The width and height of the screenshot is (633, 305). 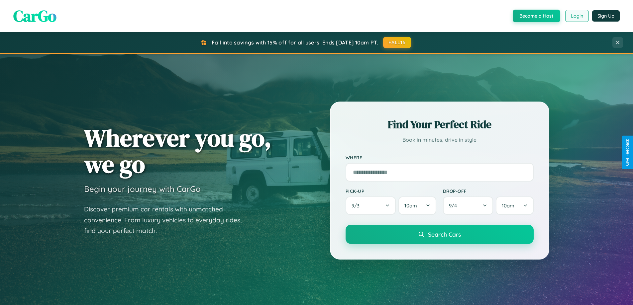 What do you see at coordinates (440, 158) in the screenshot?
I see `label: Where` at bounding box center [440, 158].